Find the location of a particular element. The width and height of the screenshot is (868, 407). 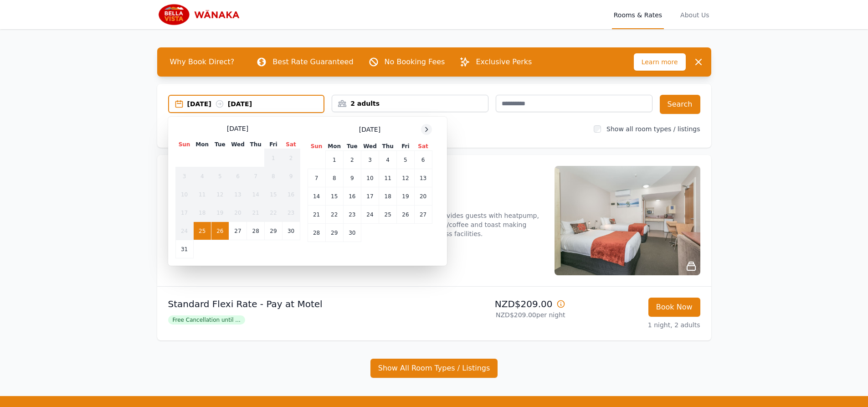

p: Best Rate Guaranteed is located at coordinates (312, 62).